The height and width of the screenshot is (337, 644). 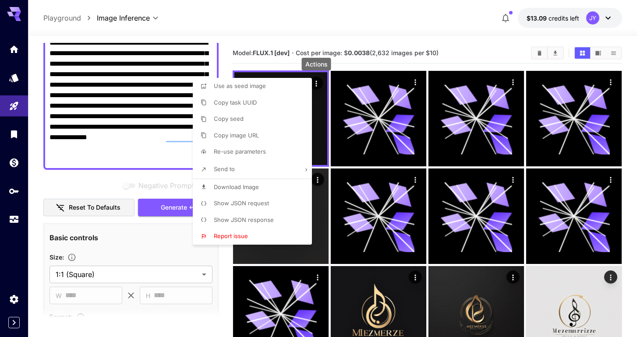 What do you see at coordinates (241, 203) in the screenshot?
I see `span: Show JSON request` at bounding box center [241, 203].